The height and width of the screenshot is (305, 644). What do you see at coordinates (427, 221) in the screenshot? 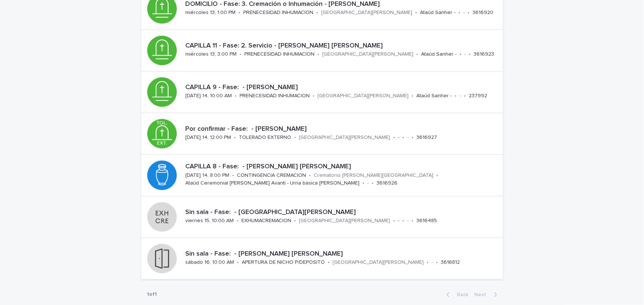
I see `p: 3616485` at bounding box center [427, 221].